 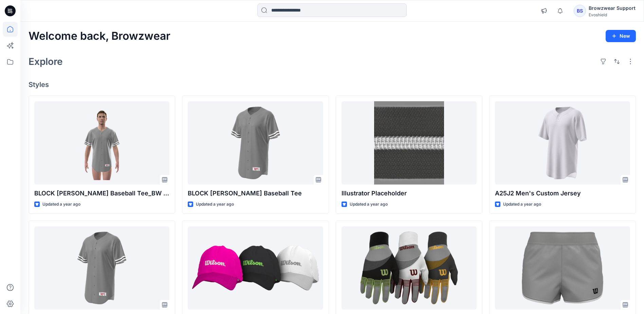 I want to click on h2: Explore, so click(x=46, y=62).